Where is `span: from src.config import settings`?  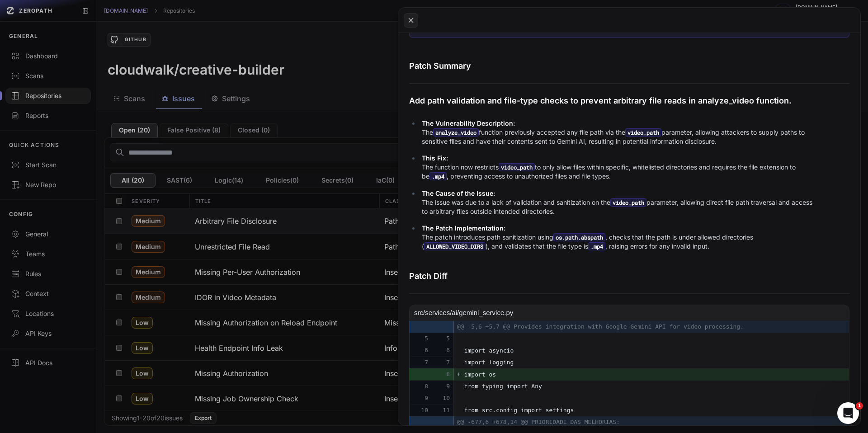 span: from src.config import settings is located at coordinates (590, 410).